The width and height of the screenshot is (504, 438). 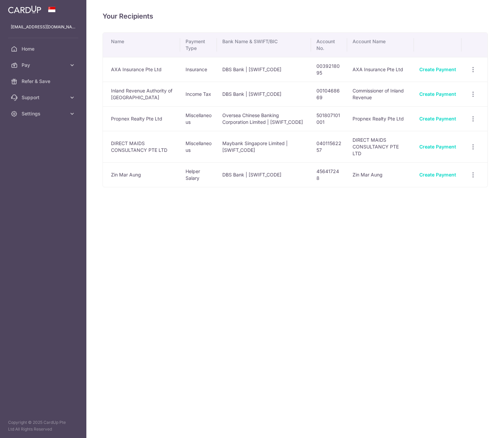 I want to click on td: Commissioner of Inland Revenue, so click(x=381, y=94).